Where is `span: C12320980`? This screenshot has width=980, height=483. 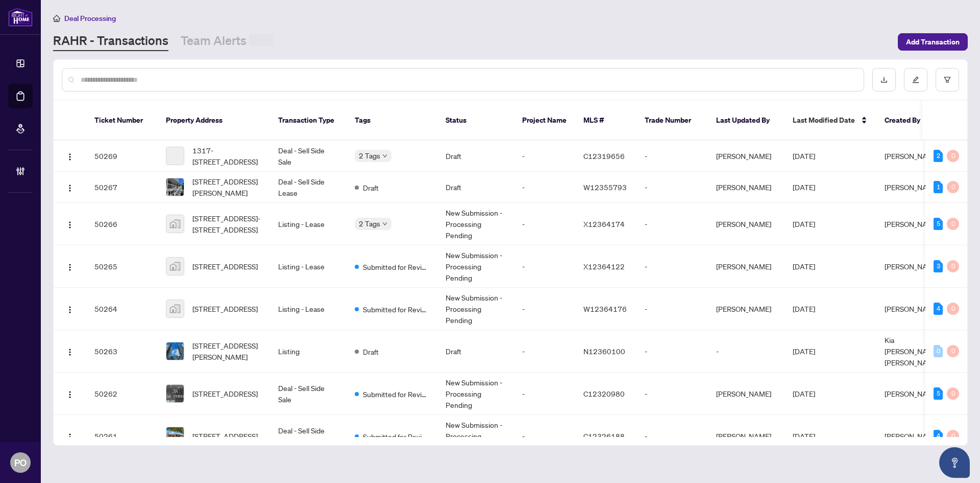
span: C12320980 is located at coordinates (604, 394).